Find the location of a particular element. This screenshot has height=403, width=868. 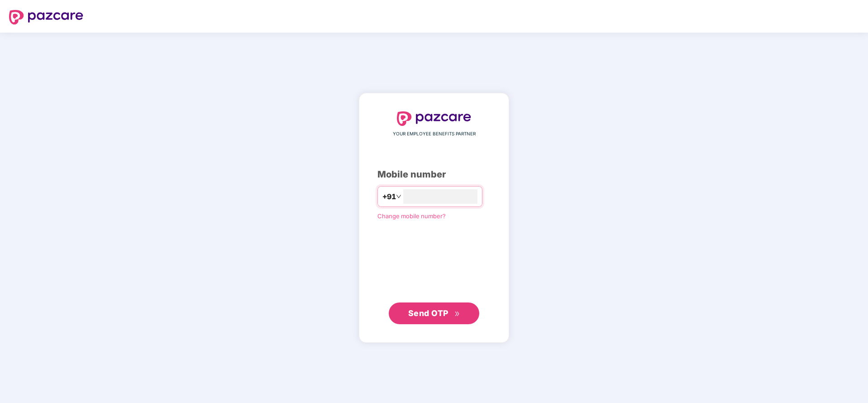

span: +91 is located at coordinates (389, 196).